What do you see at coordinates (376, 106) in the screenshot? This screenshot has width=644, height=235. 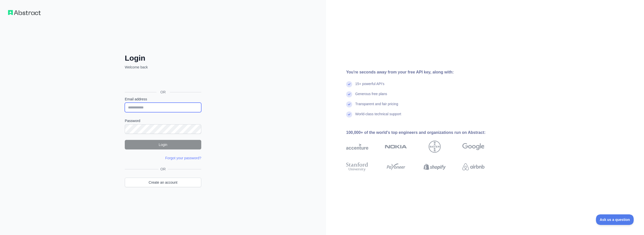 I see `div: Transparent and fair pricing` at bounding box center [376, 106].